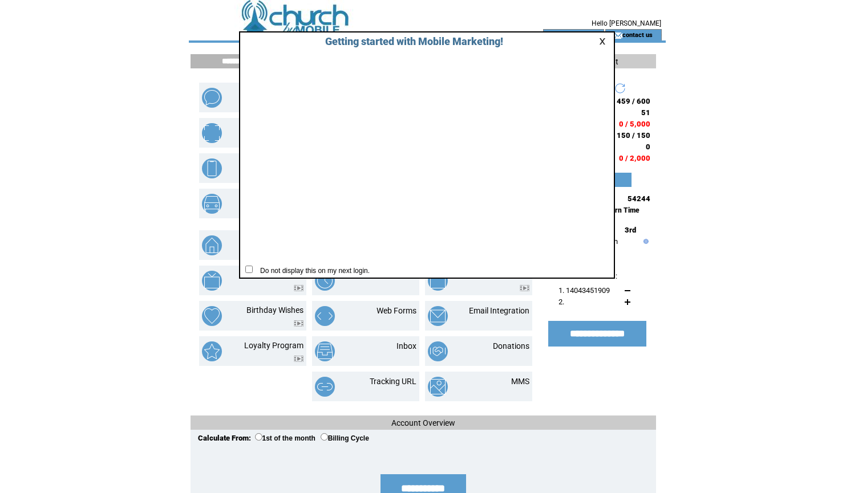 This screenshot has height=493, width=854. I want to click on img: inbox.png, so click(324, 351).